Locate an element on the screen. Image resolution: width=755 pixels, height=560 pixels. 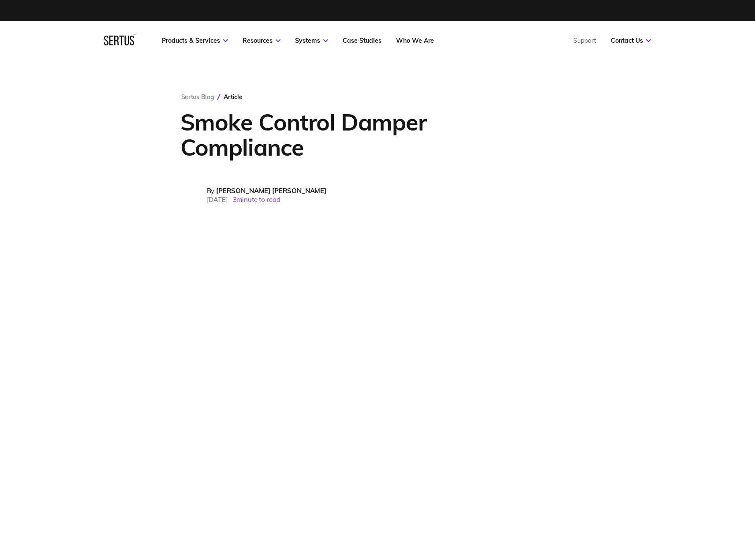
a: Contact Us is located at coordinates (631, 41).